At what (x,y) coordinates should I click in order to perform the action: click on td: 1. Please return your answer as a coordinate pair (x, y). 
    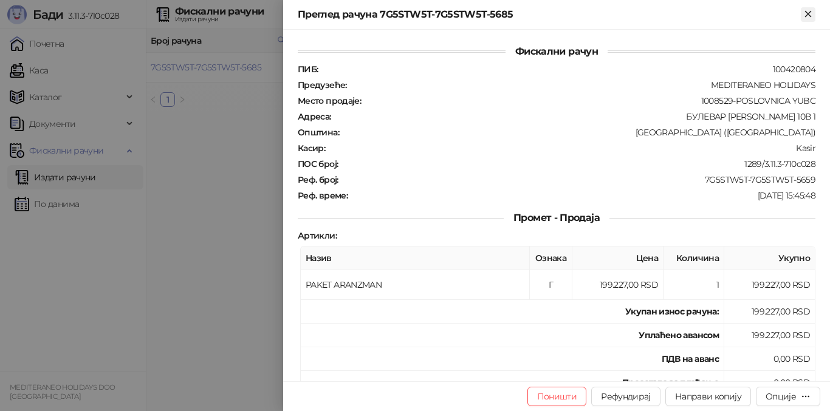
    Looking at the image, I should click on (694, 285).